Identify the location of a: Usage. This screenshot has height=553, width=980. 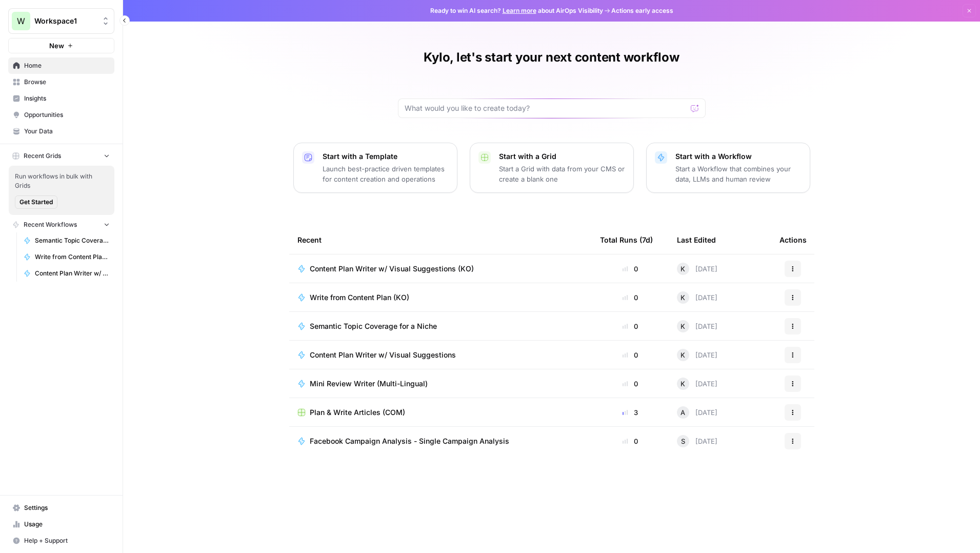
(61, 524).